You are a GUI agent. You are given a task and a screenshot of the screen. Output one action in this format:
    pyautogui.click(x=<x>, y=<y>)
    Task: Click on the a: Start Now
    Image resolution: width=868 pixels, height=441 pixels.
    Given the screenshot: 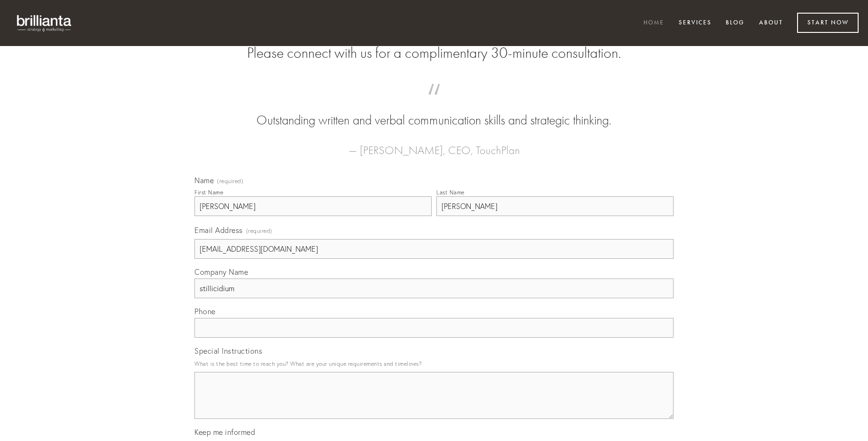 What is the action you would take?
    pyautogui.click(x=827, y=22)
    